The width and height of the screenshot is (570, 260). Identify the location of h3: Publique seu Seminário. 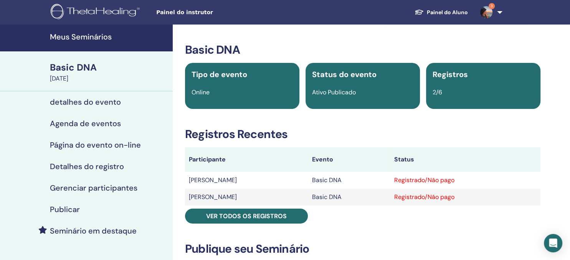
(363, 249).